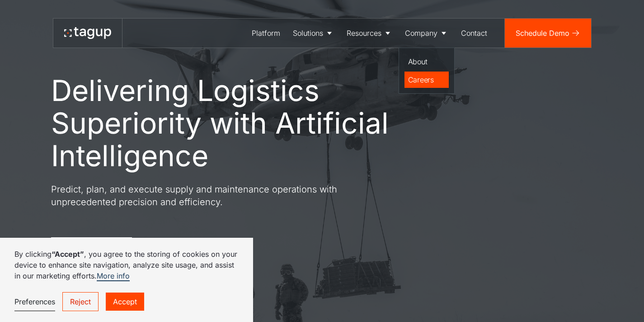  I want to click on div: Careers, so click(426, 80).